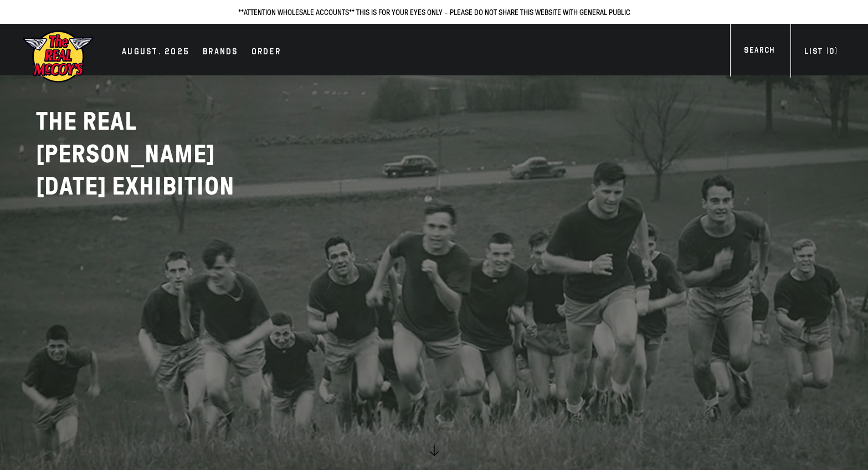  I want to click on p: **ATTENTION WHOLESALE ACCOUNTS** THIS IS FOR YOUR EYES ONLY - PLEASE DO NOT SHARE THIS WEBSITE WI..., so click(434, 11).